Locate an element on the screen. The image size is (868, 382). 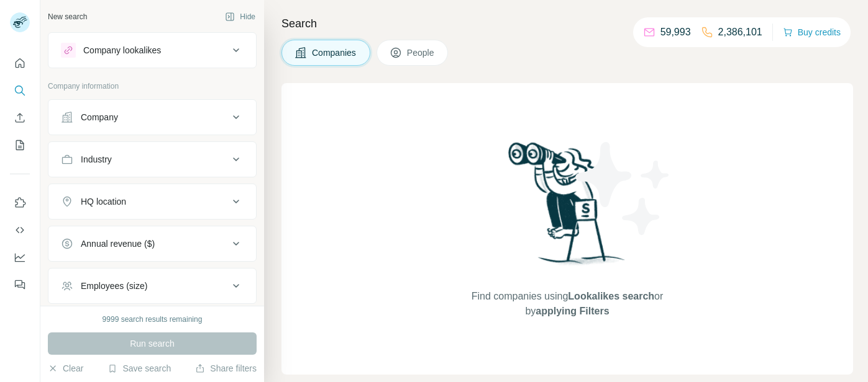
p: 2,386,101 is located at coordinates (740, 32).